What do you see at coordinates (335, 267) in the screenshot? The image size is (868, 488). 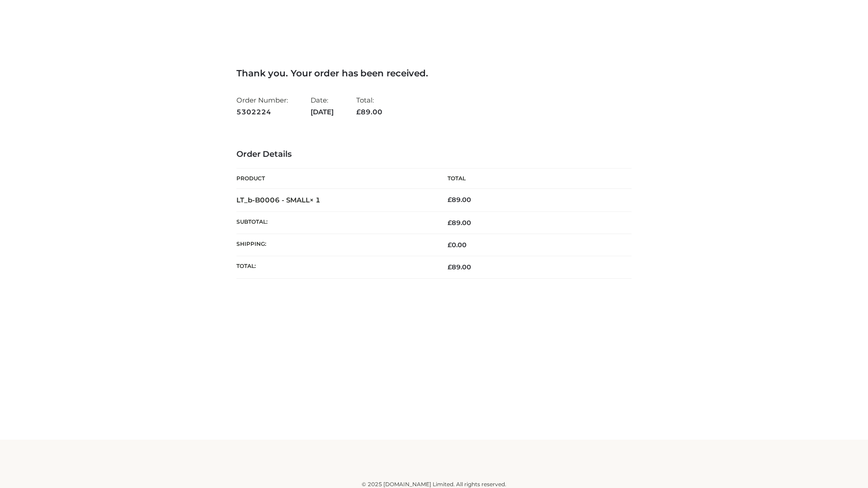 I see `th: Total:` at bounding box center [335, 267].